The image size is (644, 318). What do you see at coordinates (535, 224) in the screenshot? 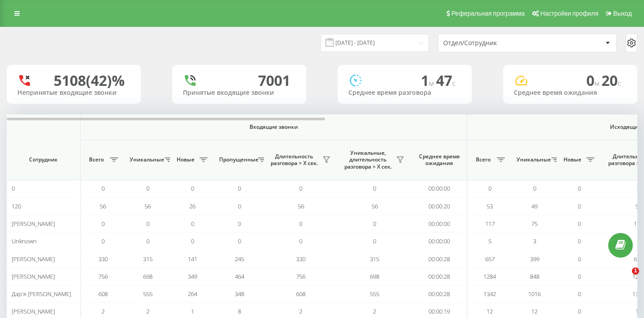
I see `span: 75` at bounding box center [535, 224].